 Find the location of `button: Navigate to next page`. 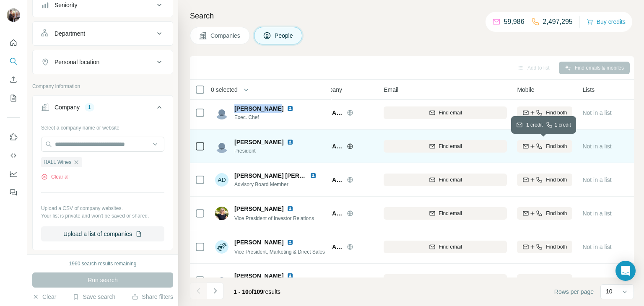

button: Navigate to next page is located at coordinates (216, 291).